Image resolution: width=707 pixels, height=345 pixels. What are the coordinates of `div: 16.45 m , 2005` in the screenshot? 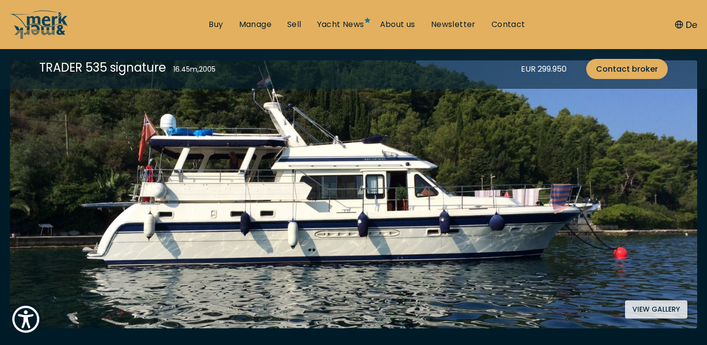 It's located at (194, 69).